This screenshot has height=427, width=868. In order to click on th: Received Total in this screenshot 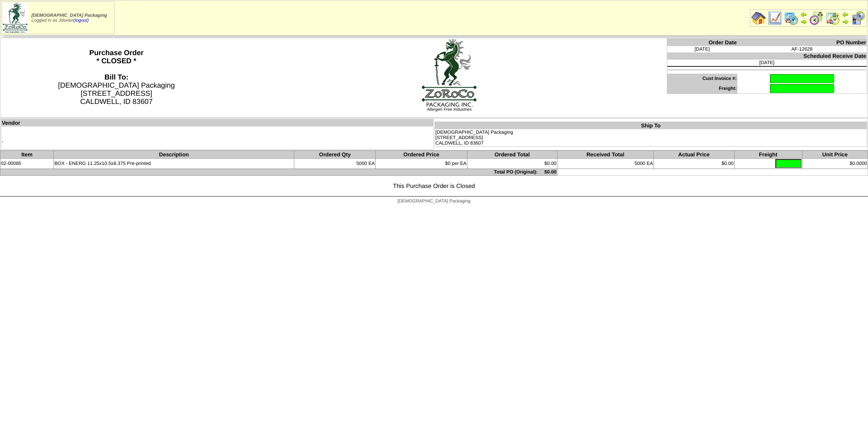, I will do `click(605, 155)`.